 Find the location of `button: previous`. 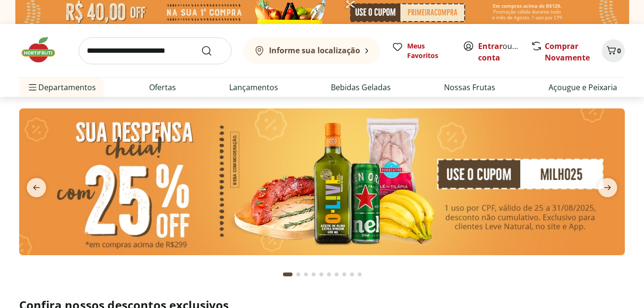

button: previous is located at coordinates (36, 188).